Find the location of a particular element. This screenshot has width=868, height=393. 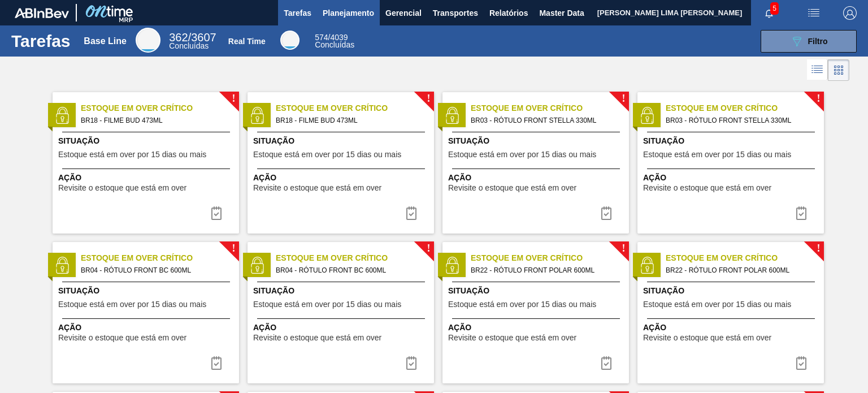

div: Completar tarefa: 30158993 is located at coordinates (216, 213).